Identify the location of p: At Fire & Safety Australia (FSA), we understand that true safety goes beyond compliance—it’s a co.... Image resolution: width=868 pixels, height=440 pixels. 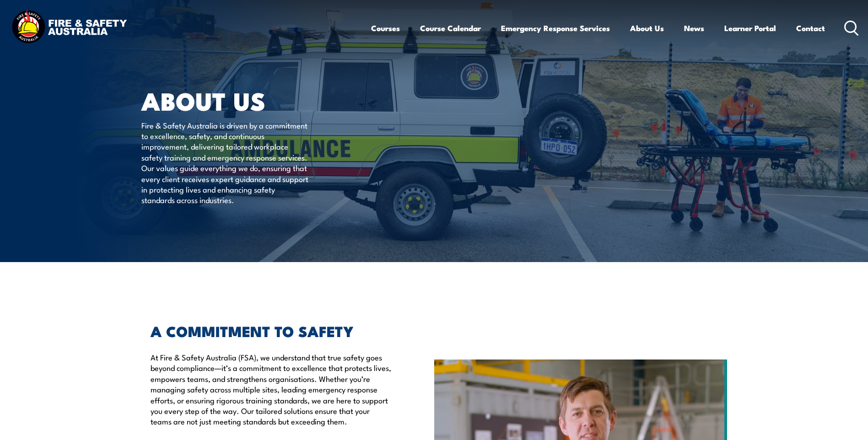
(272, 389).